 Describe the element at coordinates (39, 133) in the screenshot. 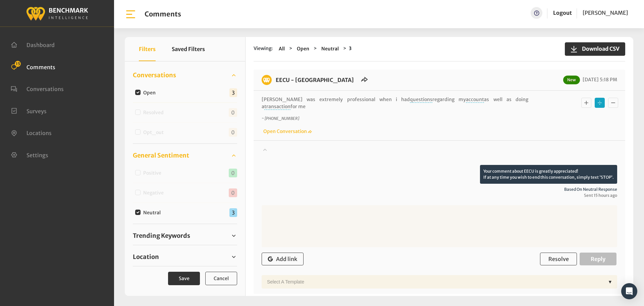

I see `span: Locations` at that location.